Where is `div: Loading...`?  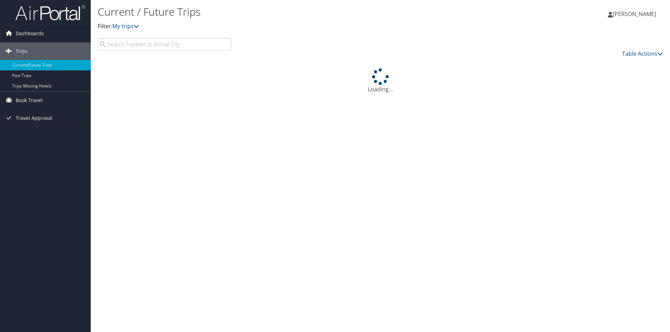 div: Loading... is located at coordinates (380, 81).